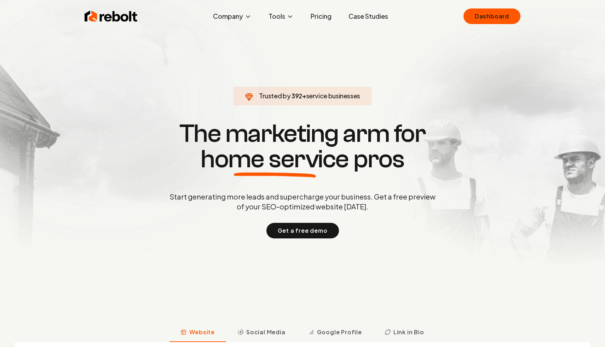  Describe the element at coordinates (274, 95) in the screenshot. I see `span: Trusted by` at that location.